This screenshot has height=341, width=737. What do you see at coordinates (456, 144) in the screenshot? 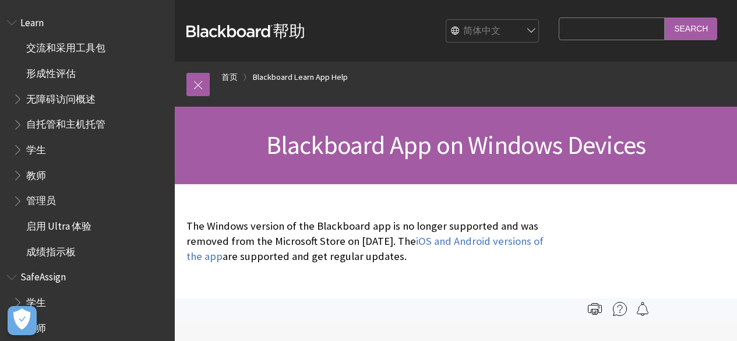
I see `span: Blackboard App on Windows Devices` at bounding box center [456, 144].